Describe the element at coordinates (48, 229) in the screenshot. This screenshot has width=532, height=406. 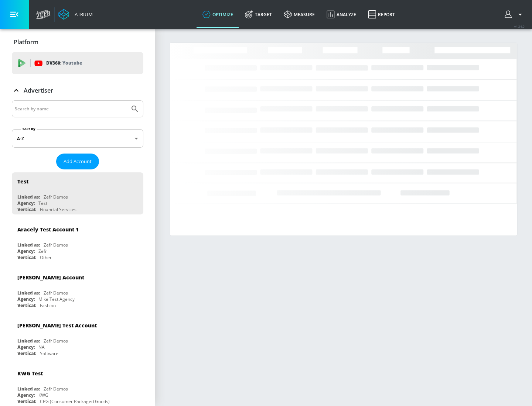
I see `div: Aracely Test Account 1` at that location.